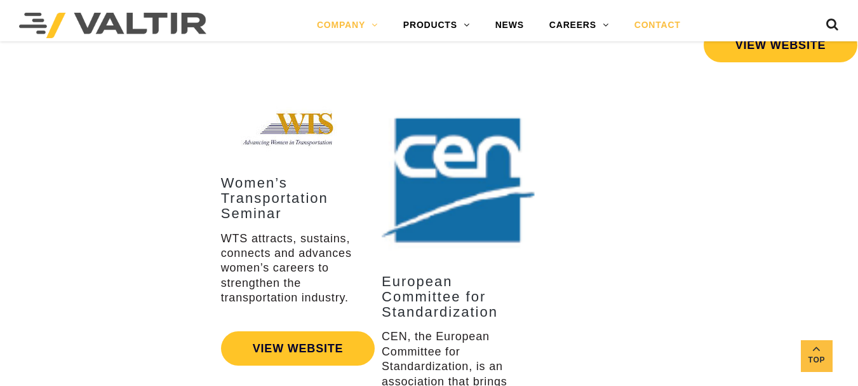 This screenshot has width=858, height=386. I want to click on a: NEWS, so click(510, 25).